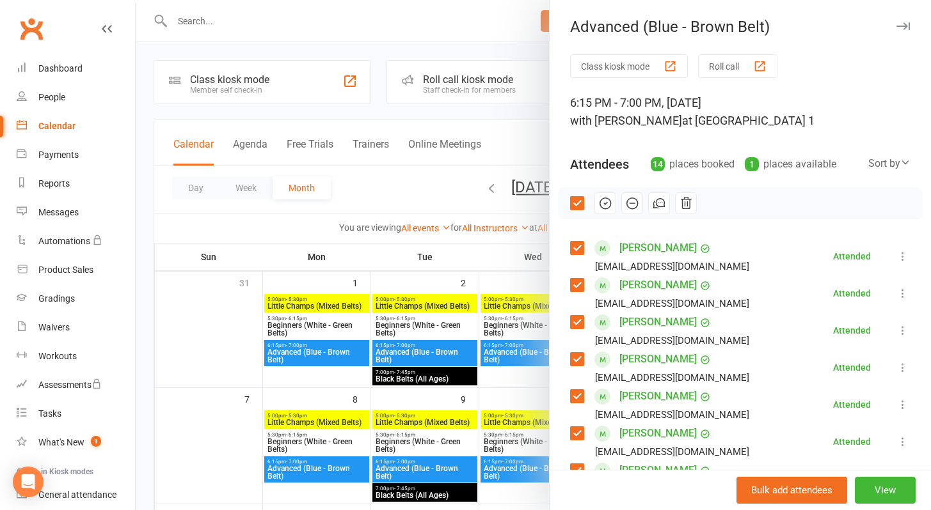  Describe the element at coordinates (791, 491) in the screenshot. I see `button: Bulk add attendees` at that location.